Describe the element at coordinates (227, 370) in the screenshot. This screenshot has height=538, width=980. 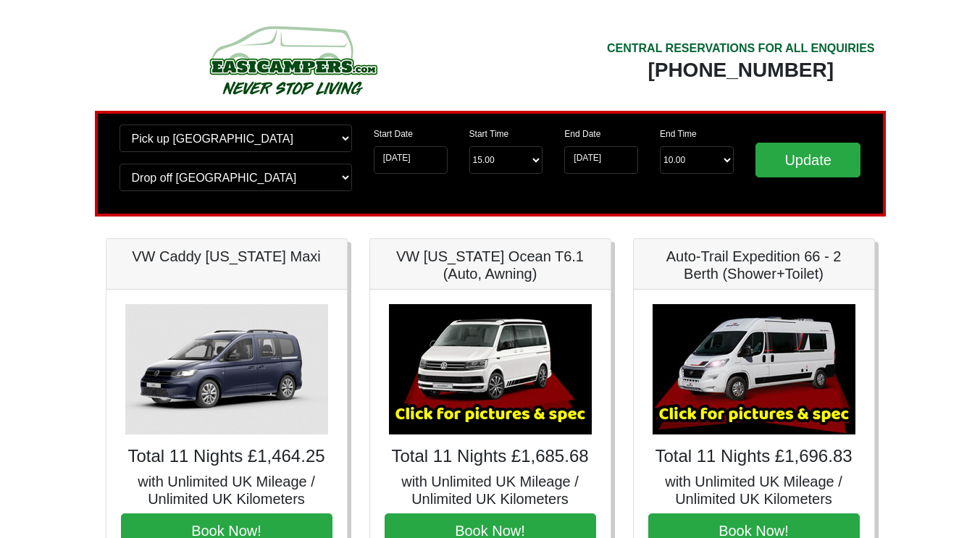
I see `img: VW Caddy California Maxi` at that location.